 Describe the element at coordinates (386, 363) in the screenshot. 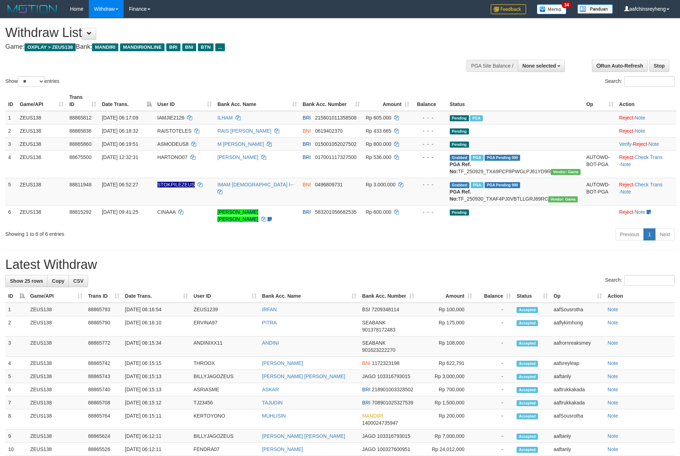

I see `span: Copy 1172323198 to clipboard` at that location.